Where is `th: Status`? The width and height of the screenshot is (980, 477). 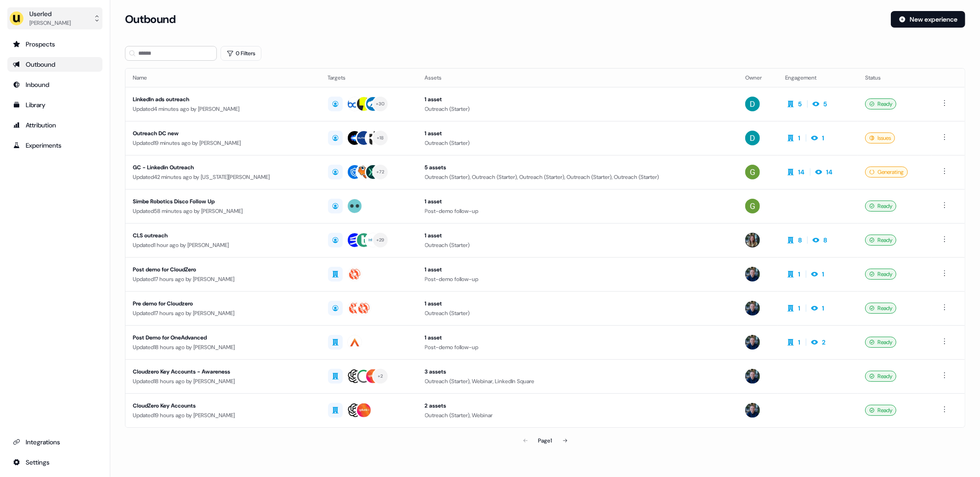 th: Status is located at coordinates (894, 77).